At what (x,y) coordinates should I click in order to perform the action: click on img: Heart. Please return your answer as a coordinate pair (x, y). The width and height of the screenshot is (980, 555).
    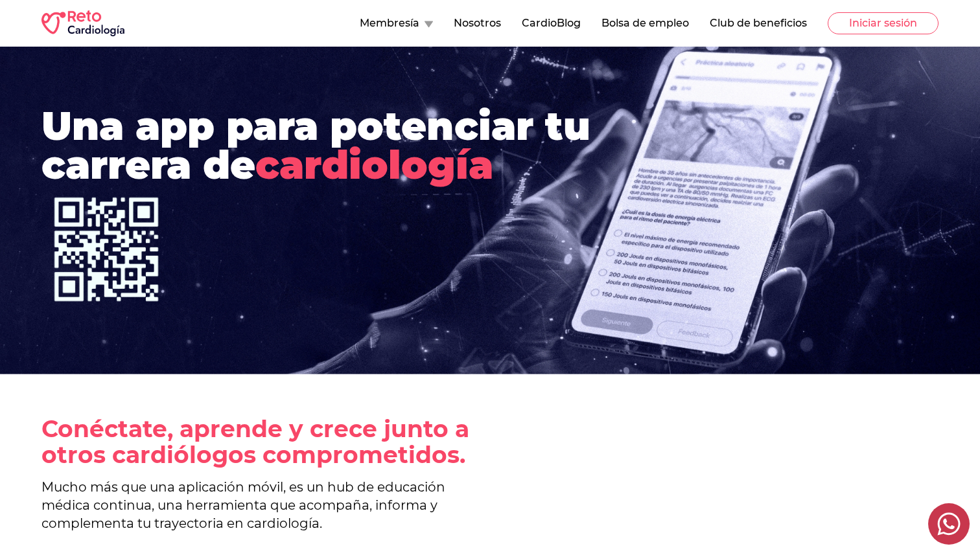
    Looking at the image, I should click on (106, 250).